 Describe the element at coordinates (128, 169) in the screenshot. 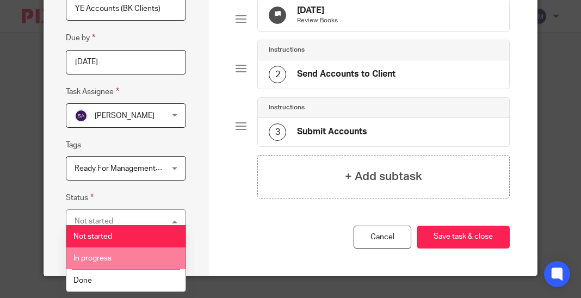

I see `span: Ready For Management Review` at that location.